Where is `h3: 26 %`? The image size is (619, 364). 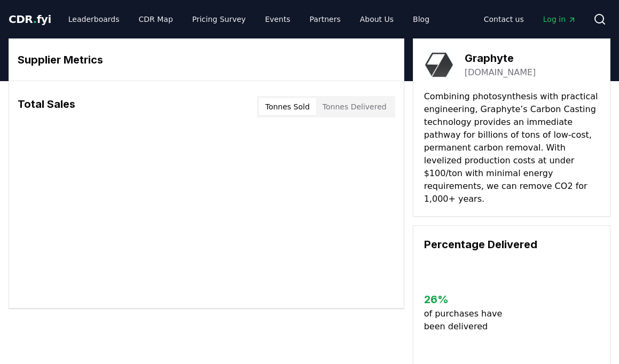 h3: 26 % is located at coordinates (464, 300).